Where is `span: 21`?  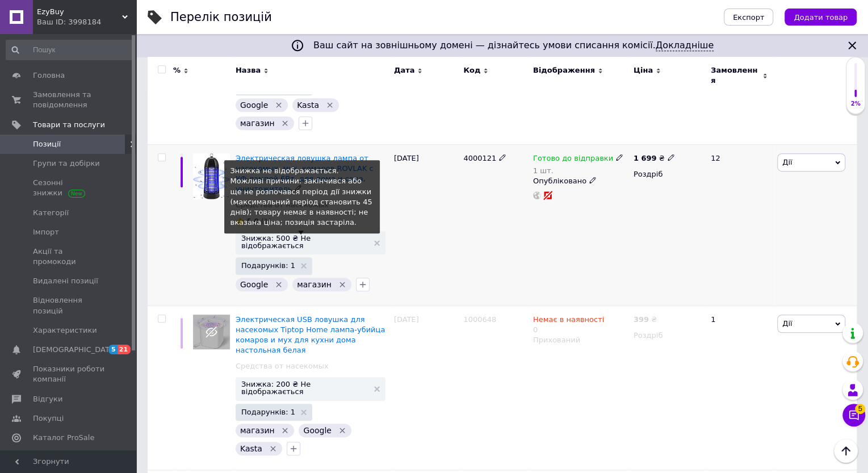 span: 21 is located at coordinates (124, 349).